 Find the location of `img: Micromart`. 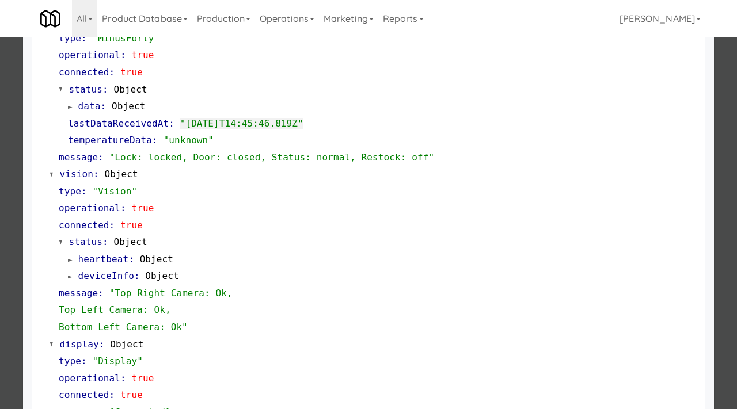

img: Micromart is located at coordinates (50, 18).